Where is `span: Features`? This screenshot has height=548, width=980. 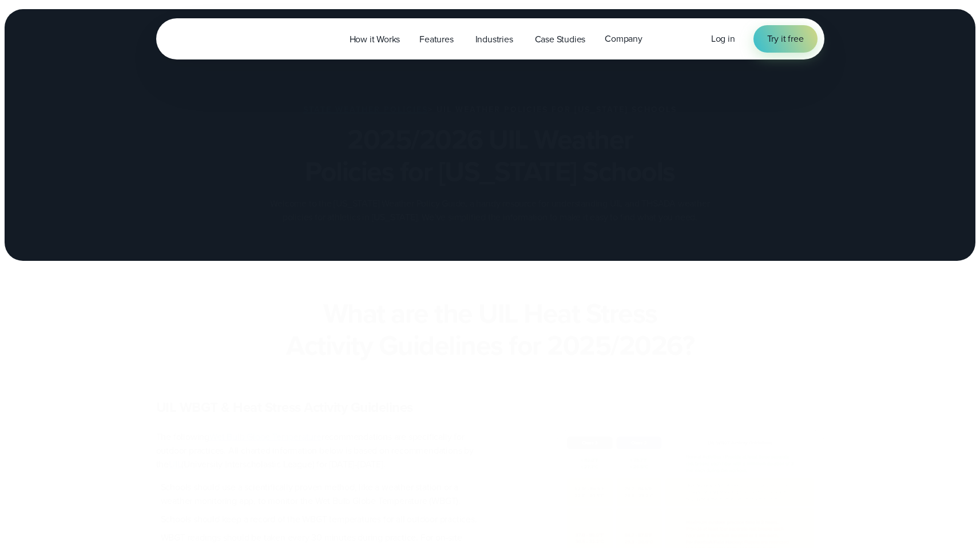 span: Features is located at coordinates (435, 39).